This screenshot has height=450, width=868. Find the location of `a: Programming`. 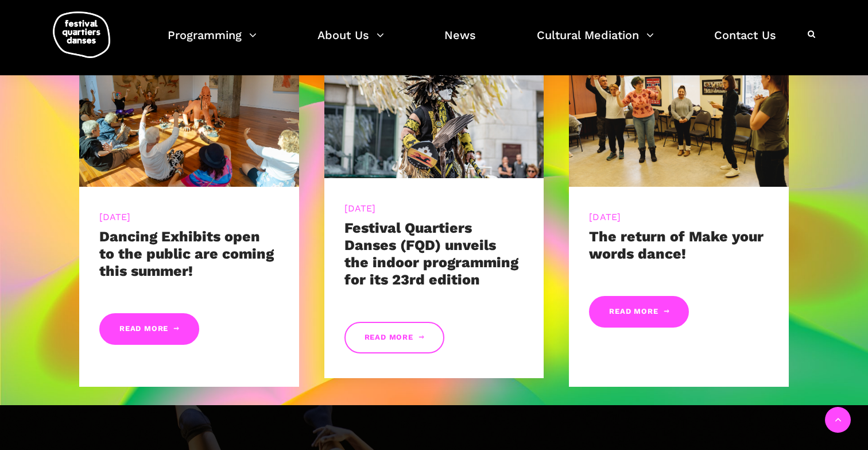

a: Programming is located at coordinates (212, 42).